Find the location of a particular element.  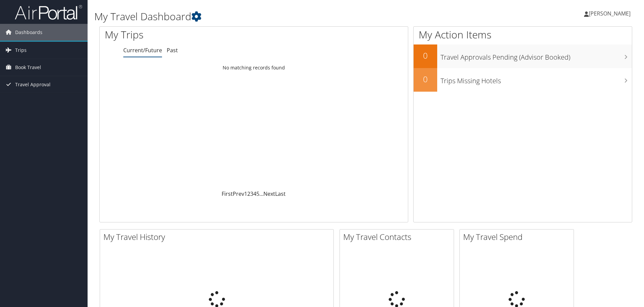

a: First is located at coordinates (227, 194).